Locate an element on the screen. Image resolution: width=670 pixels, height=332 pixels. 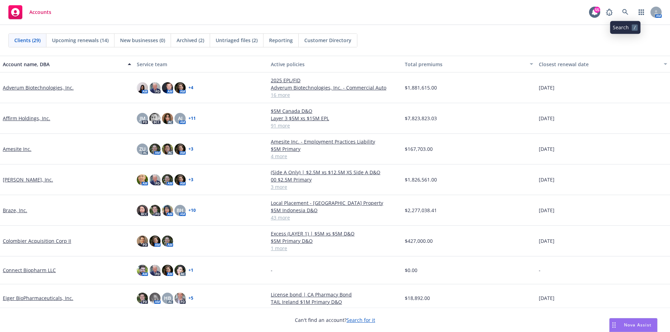
button: Active policies is located at coordinates (335, 64).